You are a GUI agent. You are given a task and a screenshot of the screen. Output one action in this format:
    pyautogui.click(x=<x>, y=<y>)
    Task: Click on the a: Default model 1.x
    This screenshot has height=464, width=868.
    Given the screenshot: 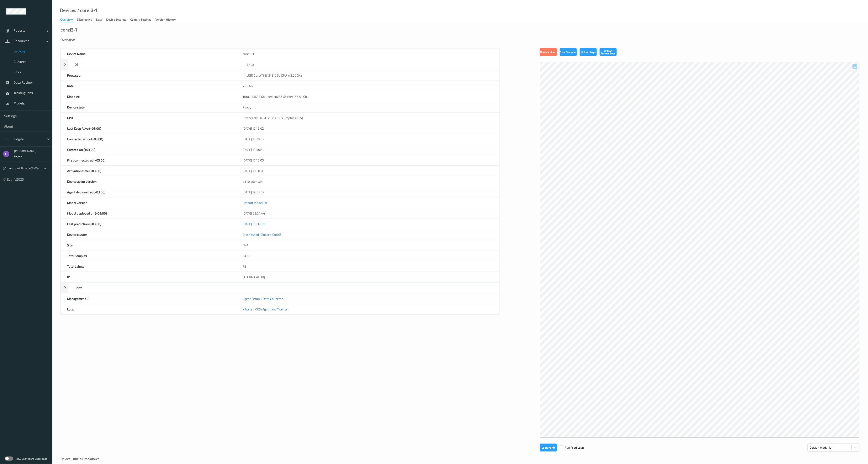 What is the action you would take?
    pyautogui.click(x=255, y=203)
    